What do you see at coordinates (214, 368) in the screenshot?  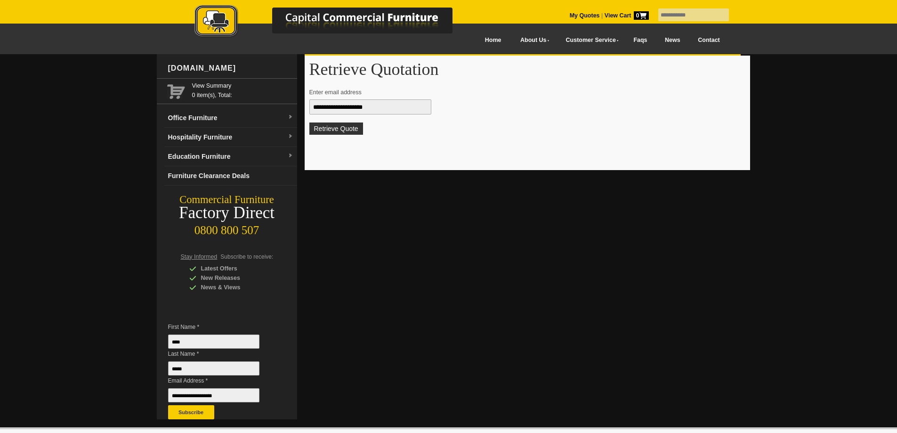 I see `input: Last Name *` at bounding box center [214, 368].